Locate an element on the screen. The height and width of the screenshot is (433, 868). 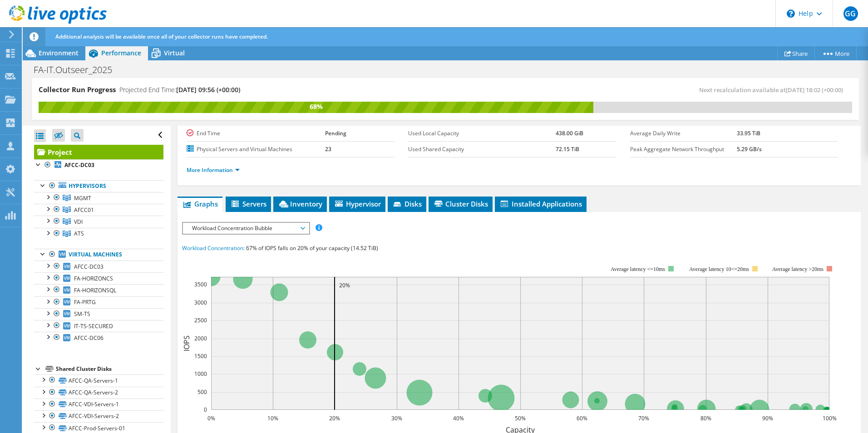
b: 23 is located at coordinates (328, 149).